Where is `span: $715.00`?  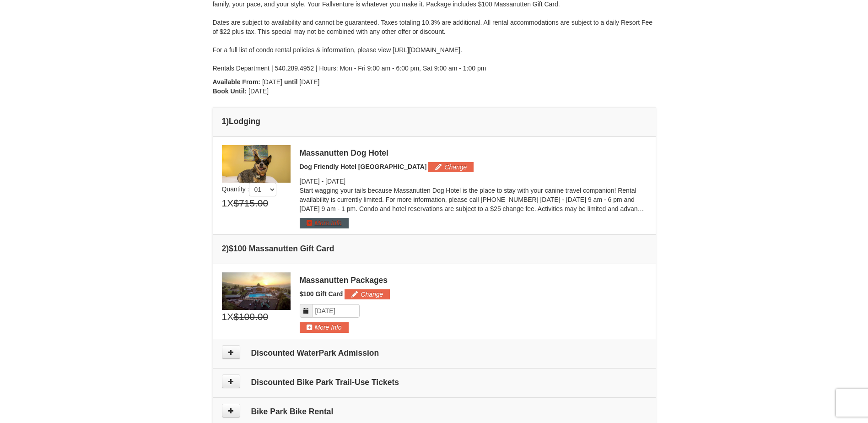 span: $715.00 is located at coordinates (251, 203).